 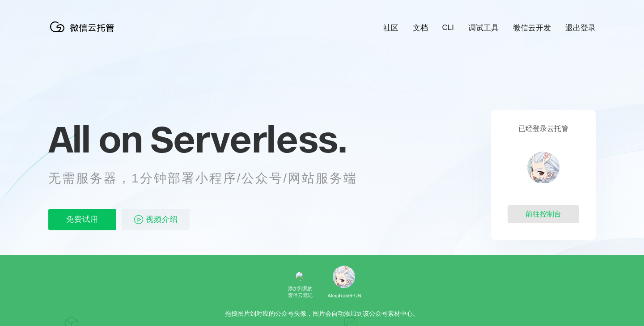 I want to click on img: video_play.svg, so click(x=139, y=219).